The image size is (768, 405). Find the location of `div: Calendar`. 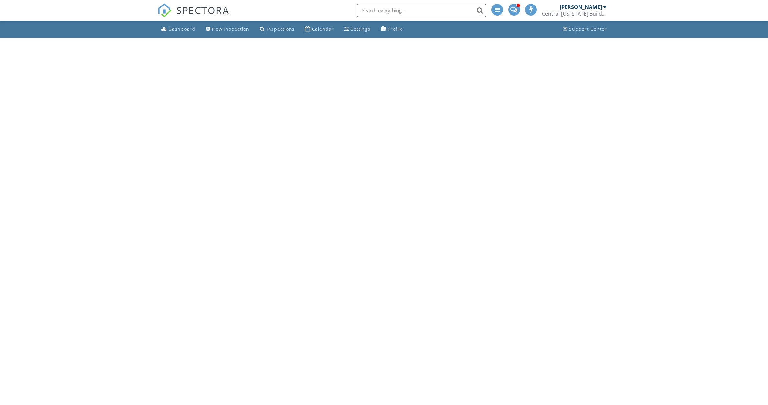

div: Calendar is located at coordinates (323, 29).